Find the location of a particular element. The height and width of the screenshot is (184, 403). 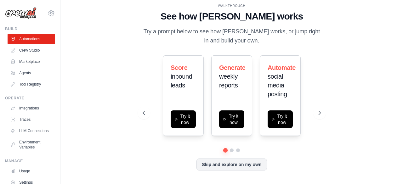

div: Manage is located at coordinates (30, 161).